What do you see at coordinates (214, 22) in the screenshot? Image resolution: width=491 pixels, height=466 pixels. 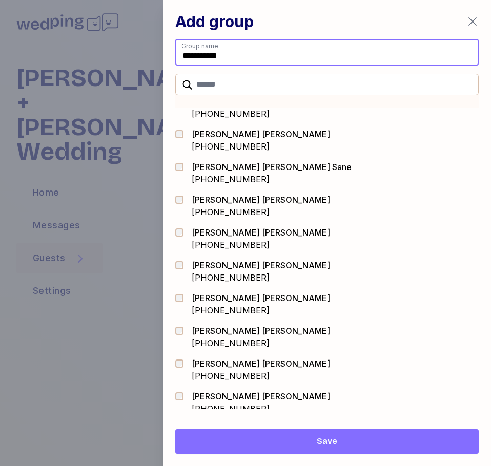 I see `h1: Add group` at bounding box center [214, 22].